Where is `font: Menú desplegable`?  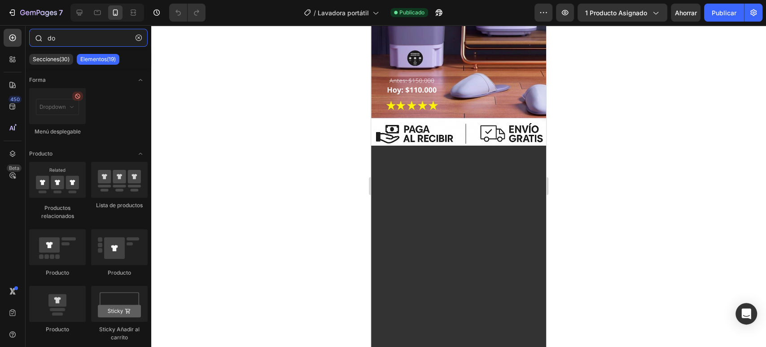 font: Menú desplegable is located at coordinates (57, 131).